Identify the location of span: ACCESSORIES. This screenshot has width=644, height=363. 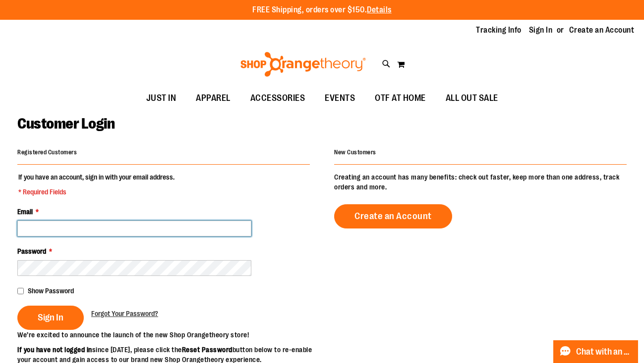
(278, 98).